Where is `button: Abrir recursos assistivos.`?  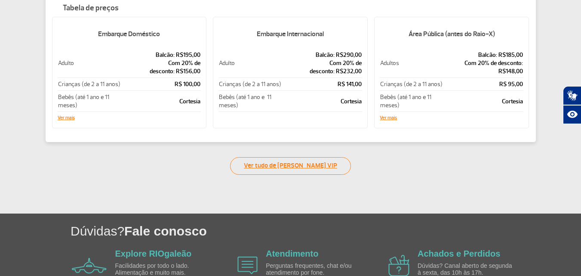 button: Abrir recursos assistivos. is located at coordinates (572, 114).